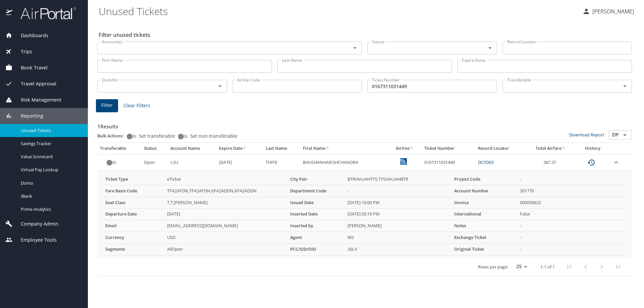 The height and width of the screenshot is (308, 644). I want to click on th: Currency, so click(133, 238).